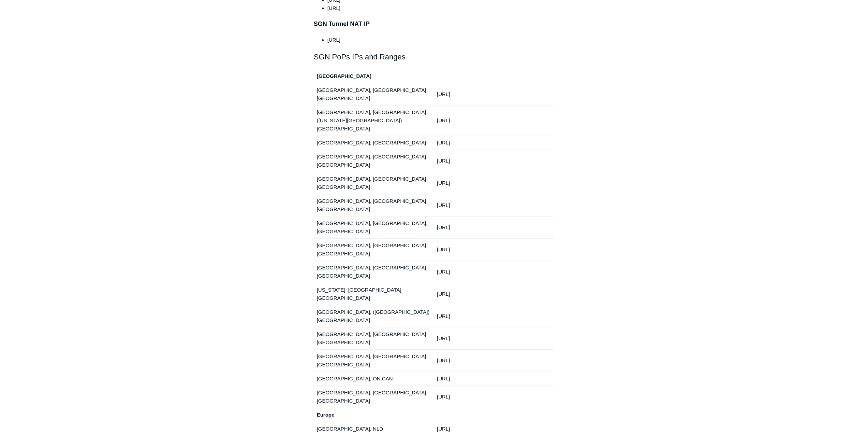 The image size is (868, 434). I want to click on h3: SGN Tunnel NAT IP, so click(434, 24).